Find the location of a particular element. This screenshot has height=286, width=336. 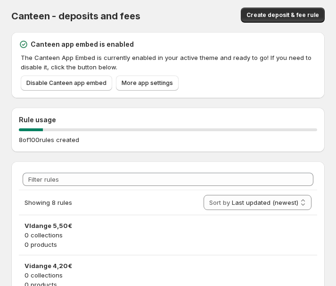

h2: Rule usage is located at coordinates (168, 120).